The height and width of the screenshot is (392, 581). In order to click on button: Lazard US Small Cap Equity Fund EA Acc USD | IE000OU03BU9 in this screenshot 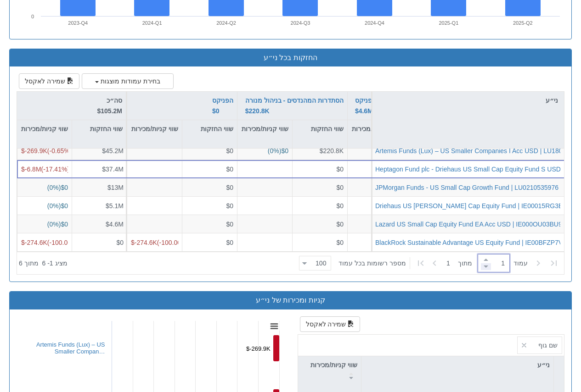, I will do `click(468, 224)`.